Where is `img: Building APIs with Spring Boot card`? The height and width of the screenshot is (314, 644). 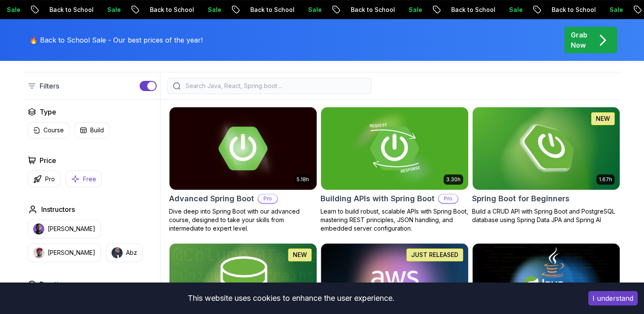 img: Building APIs with Spring Boot card is located at coordinates (395, 149).